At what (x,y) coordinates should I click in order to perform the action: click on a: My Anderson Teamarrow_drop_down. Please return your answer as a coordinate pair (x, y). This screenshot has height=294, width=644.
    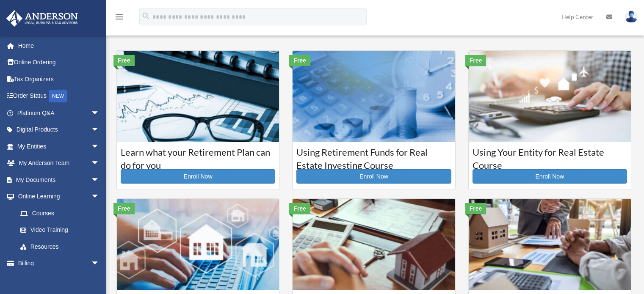
    Looking at the image, I should click on (59, 163).